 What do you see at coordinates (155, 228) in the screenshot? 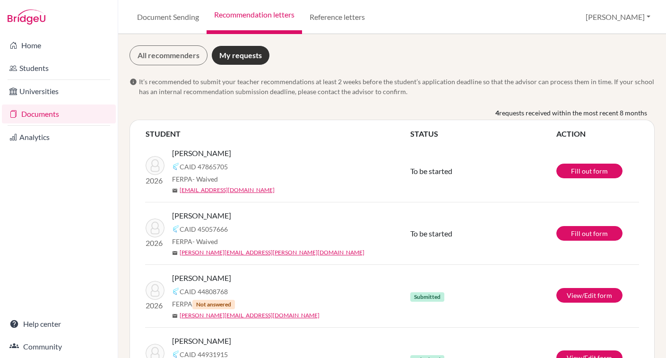
I see `img: Kusumo, Kiana` at bounding box center [155, 228].